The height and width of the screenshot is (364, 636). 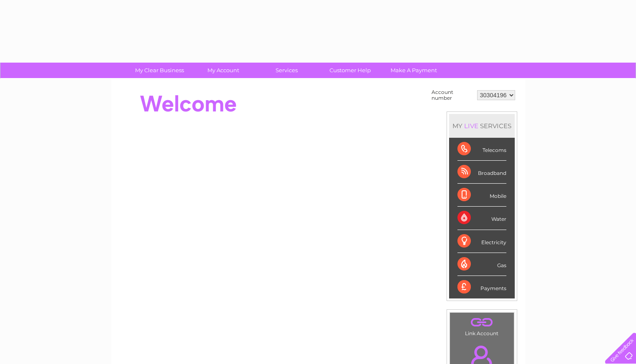 What do you see at coordinates (482, 196) in the screenshot?
I see `div: Mobile` at bounding box center [482, 196].